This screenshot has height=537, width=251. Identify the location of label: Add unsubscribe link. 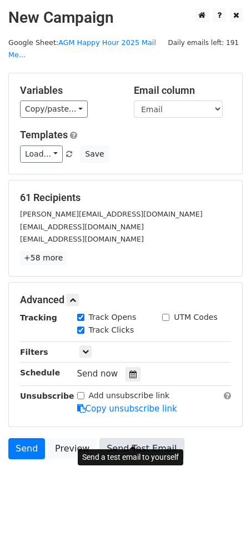
(129, 395).